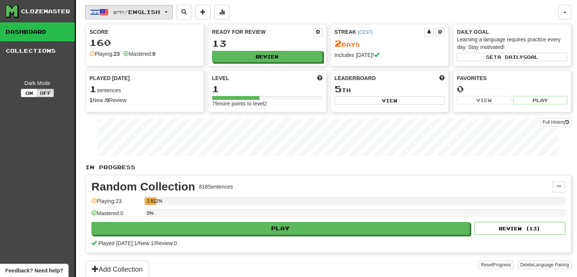  Describe the element at coordinates (222, 12) in the screenshot. I see `button: More stats` at that location.